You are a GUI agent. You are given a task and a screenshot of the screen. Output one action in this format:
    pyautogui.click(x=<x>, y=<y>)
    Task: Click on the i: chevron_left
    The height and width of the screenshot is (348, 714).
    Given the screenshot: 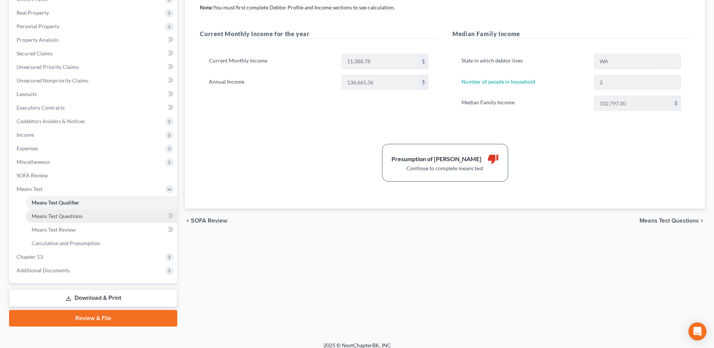 What is the action you would take?
    pyautogui.click(x=188, y=221)
    